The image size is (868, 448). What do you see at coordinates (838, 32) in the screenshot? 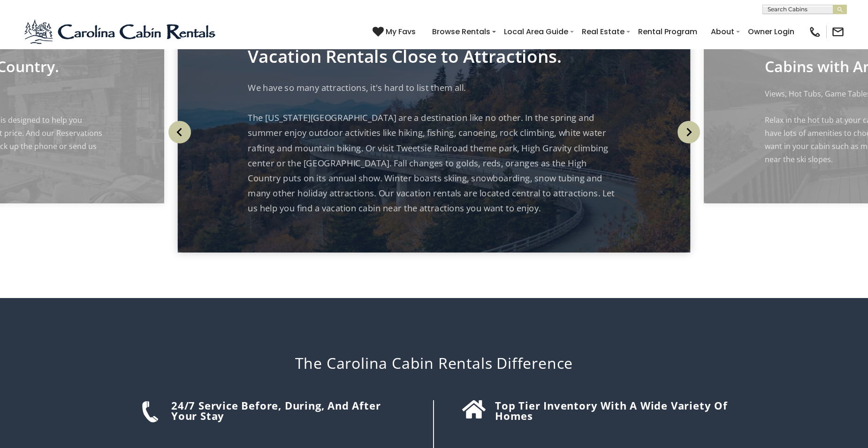
I see `img: mail-regular-black.png` at bounding box center [838, 32].